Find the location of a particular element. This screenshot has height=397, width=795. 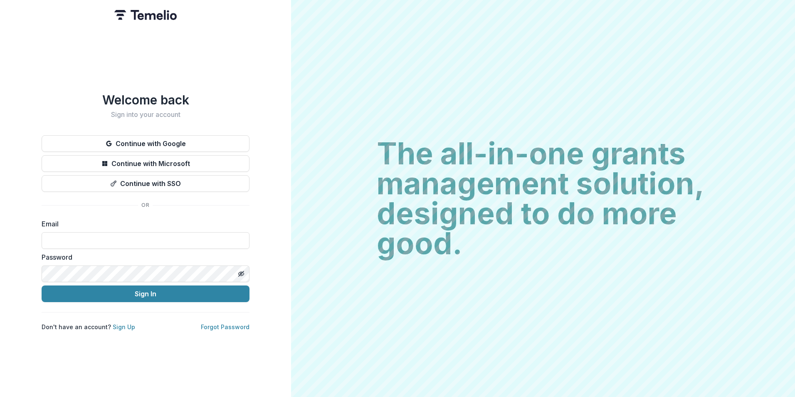

label: Email is located at coordinates (143, 224).